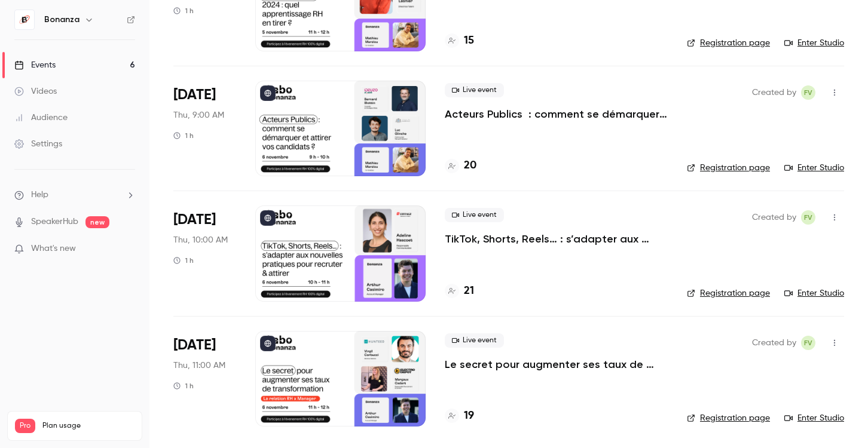  What do you see at coordinates (198, 116) in the screenshot?
I see `span: Thu, 9:00 AM` at bounding box center [198, 116].